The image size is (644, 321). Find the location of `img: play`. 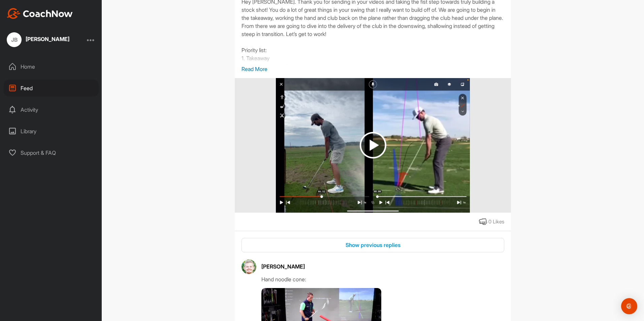

img: play is located at coordinates (373, 145).